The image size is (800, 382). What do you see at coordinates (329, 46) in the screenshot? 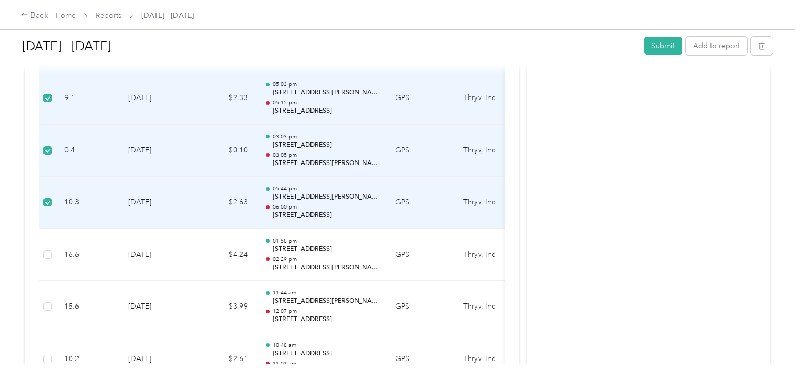
I see `h1: Sep 1 - 30, 2025` at bounding box center [329, 46].